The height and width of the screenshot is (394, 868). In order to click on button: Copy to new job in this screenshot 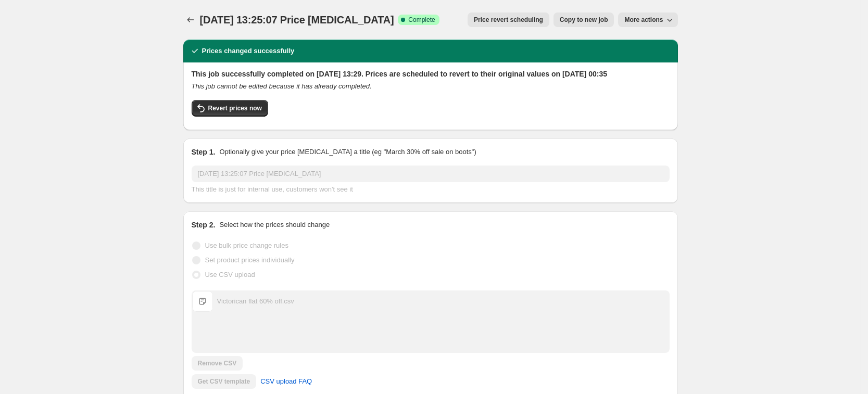, I will do `click(583, 20)`.